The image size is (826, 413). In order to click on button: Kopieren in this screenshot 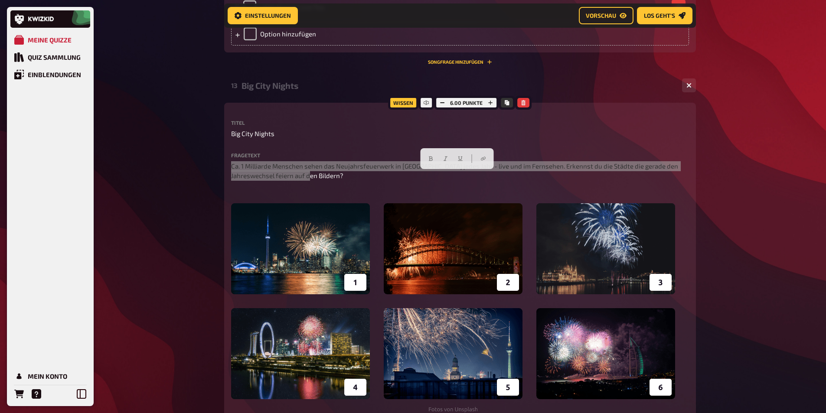, I will do `click(507, 103)`.